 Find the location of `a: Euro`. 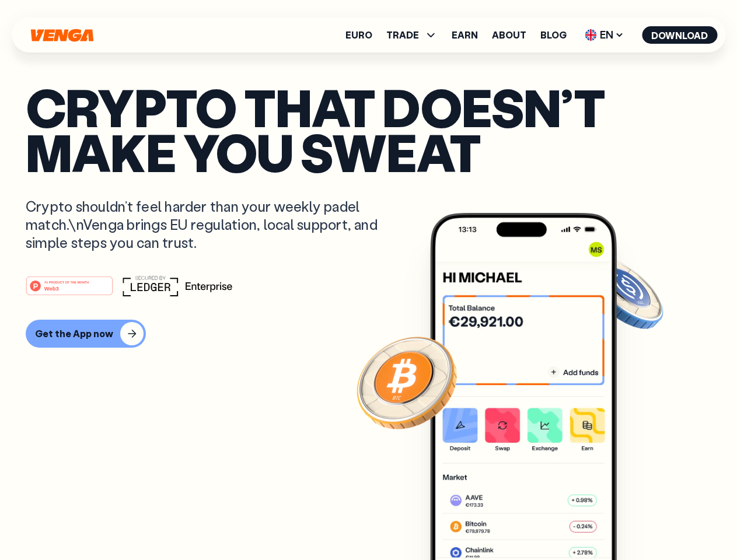

a: Euro is located at coordinates (359, 35).